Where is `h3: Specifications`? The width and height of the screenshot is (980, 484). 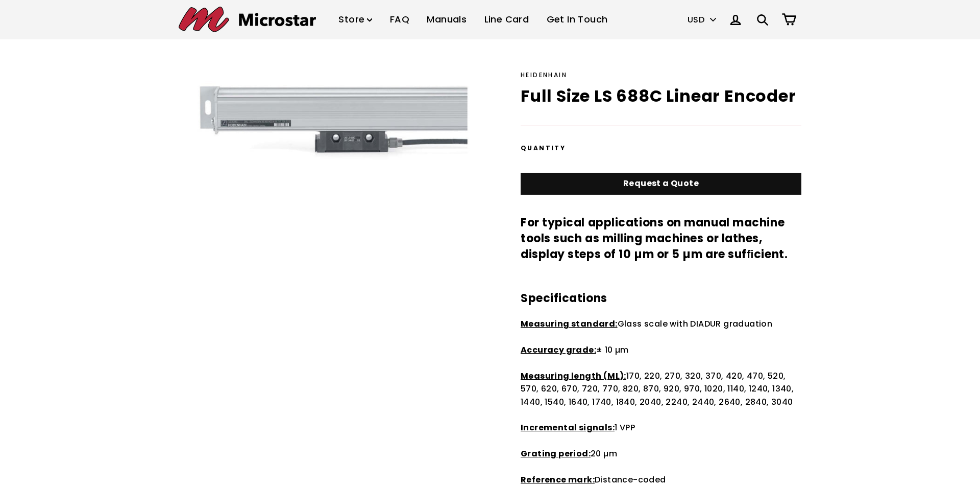
h3: Specifications is located at coordinates (660, 298).